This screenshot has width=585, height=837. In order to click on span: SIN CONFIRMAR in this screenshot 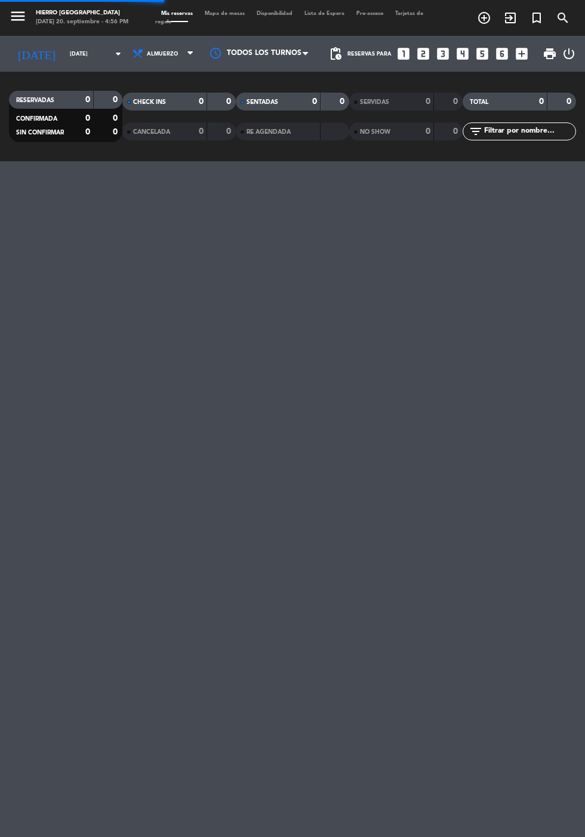, I will do `click(40, 133)`.